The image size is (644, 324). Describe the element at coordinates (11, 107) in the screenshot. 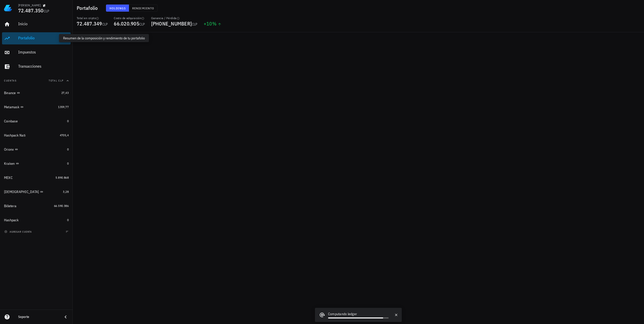

I see `div: Metamask` at that location.